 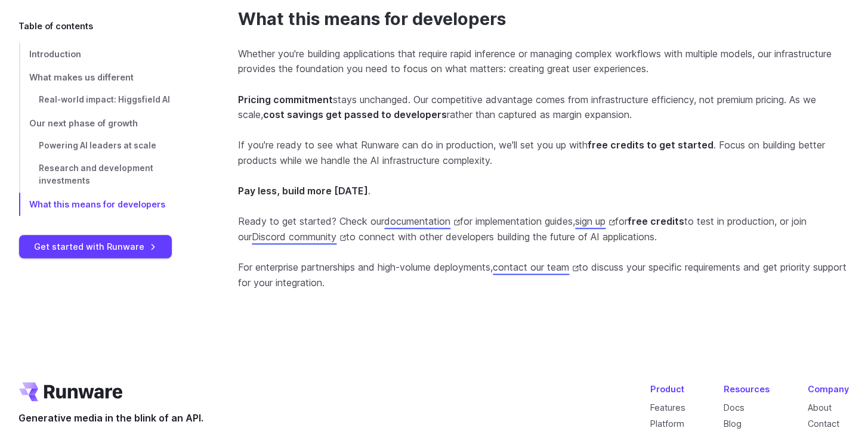 I want to click on strong: cost savings get passed to developers, so click(x=355, y=114).